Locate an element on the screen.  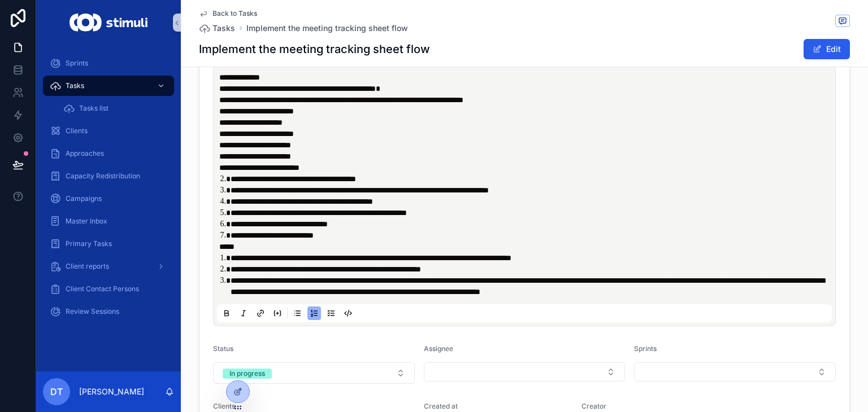
a: Back to Tasks is located at coordinates (227, 13).